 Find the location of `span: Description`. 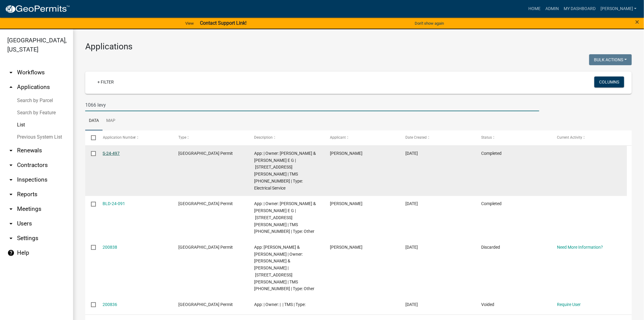

span: Description is located at coordinates (263, 137).